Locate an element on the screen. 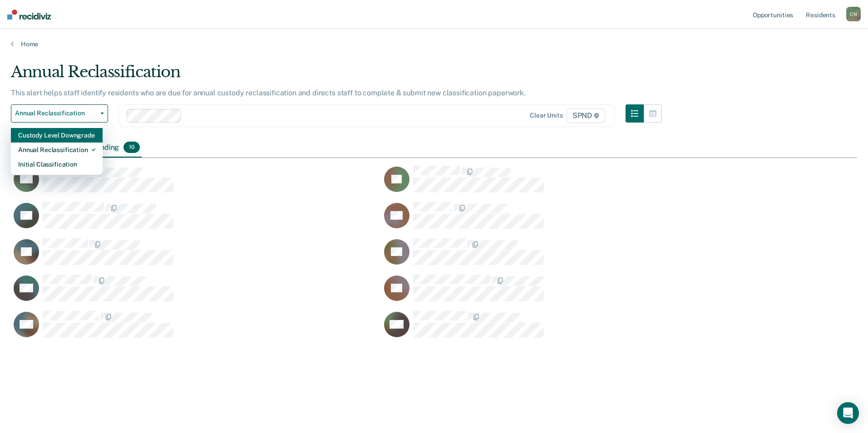  div: CaseloadOpportunityCell-00546863 is located at coordinates (566, 220).